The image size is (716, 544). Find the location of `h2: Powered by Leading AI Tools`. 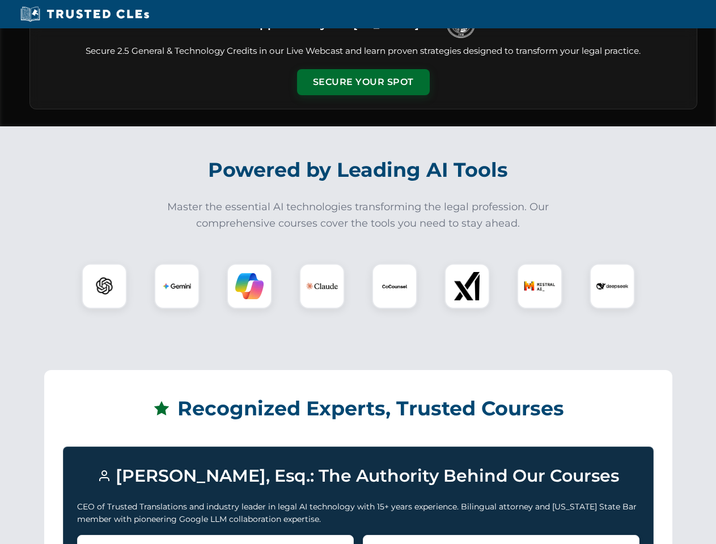

h2: Powered by Leading AI Tools is located at coordinates (358, 170).